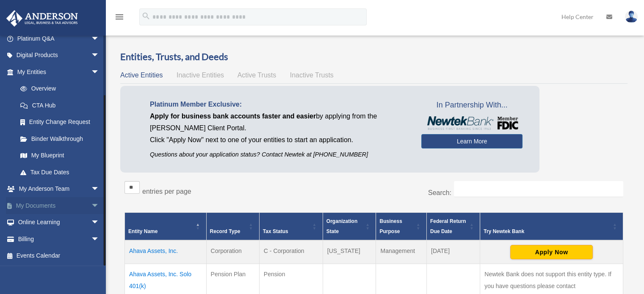  Describe the element at coordinates (59, 172) in the screenshot. I see `a: Tax Due Dates` at that location.